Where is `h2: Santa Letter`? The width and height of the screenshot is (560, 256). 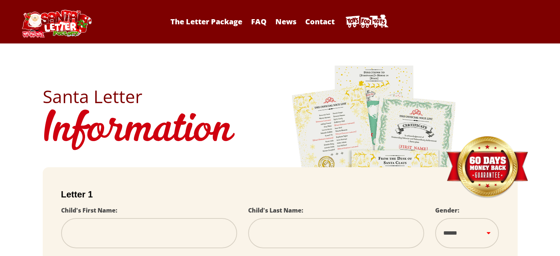 h2: Santa Letter is located at coordinates (280, 96).